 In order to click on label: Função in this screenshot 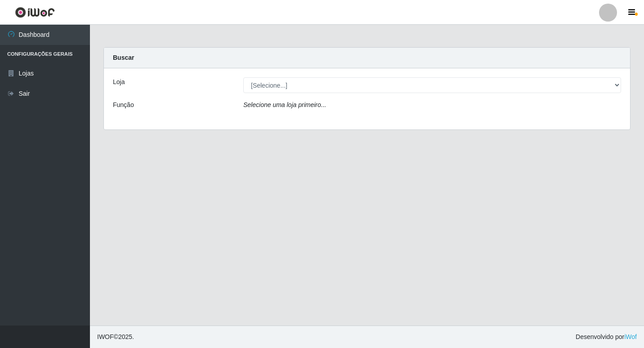, I will do `click(123, 105)`.